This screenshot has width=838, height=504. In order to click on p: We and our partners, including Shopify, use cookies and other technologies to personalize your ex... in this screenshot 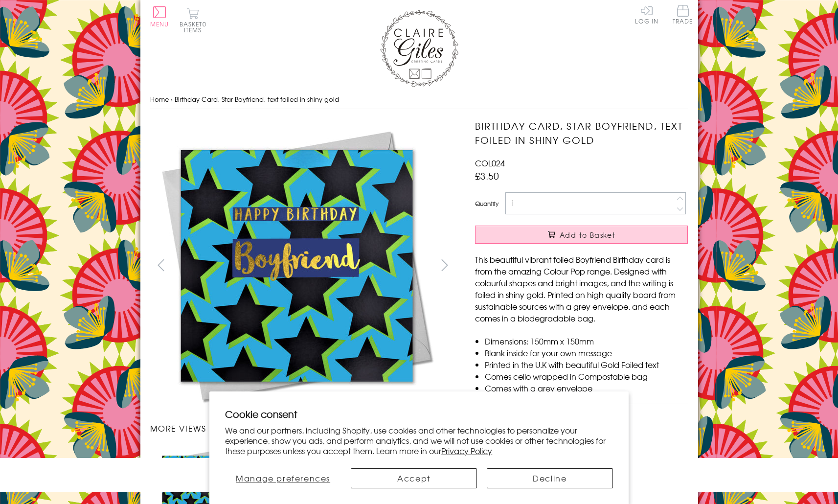, I will do `click(419, 440)`.